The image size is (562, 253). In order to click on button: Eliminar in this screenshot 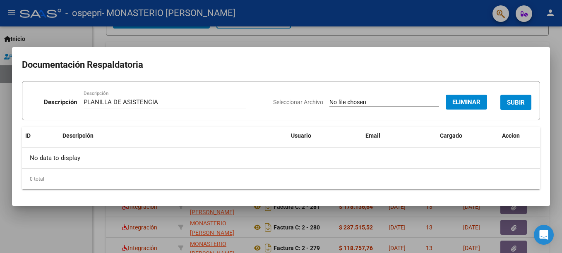, I will do `click(466, 102)`.